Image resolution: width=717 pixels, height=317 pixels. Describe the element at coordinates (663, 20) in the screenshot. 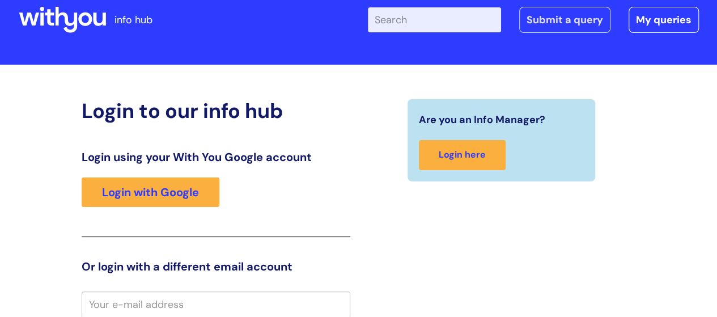

I see `a: My queries` at that location.